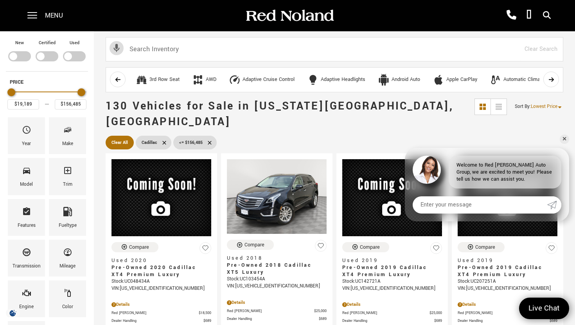  What do you see at coordinates (68, 307) in the screenshot?
I see `div: Color` at bounding box center [68, 307].